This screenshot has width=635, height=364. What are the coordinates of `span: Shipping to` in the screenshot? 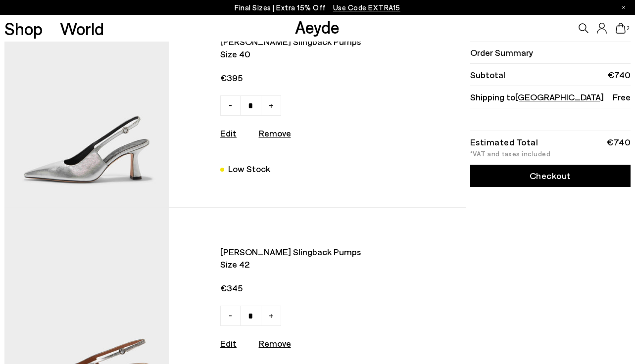 It's located at (537, 97).